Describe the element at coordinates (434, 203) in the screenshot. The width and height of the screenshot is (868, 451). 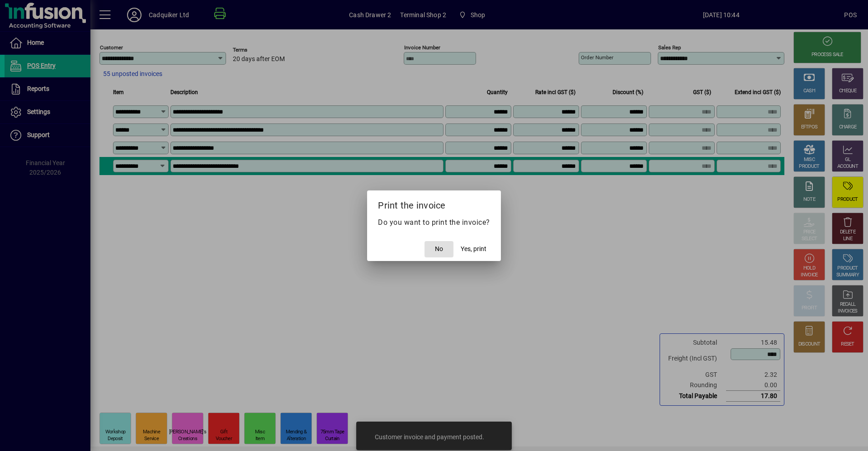
I see `h2: Print the invoice` at that location.